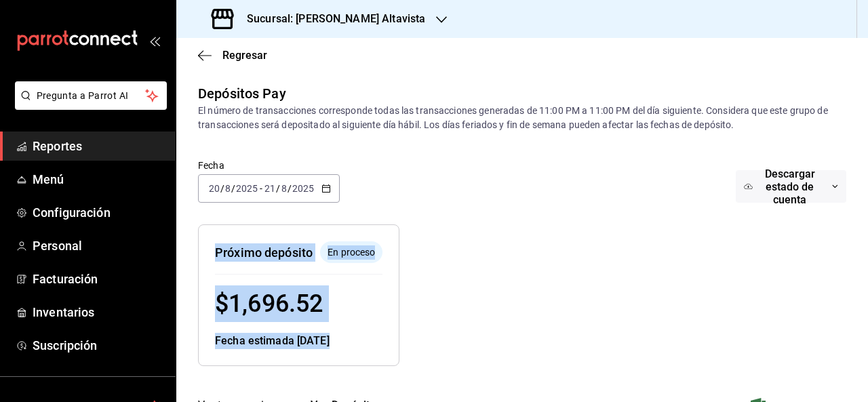 The width and height of the screenshot is (868, 402). What do you see at coordinates (523, 118) in the screenshot?
I see `div: El número de transacciones corresponde todas las transacciones generadas de 11:00 PM a 11:00 PM d...` at bounding box center [523, 118].